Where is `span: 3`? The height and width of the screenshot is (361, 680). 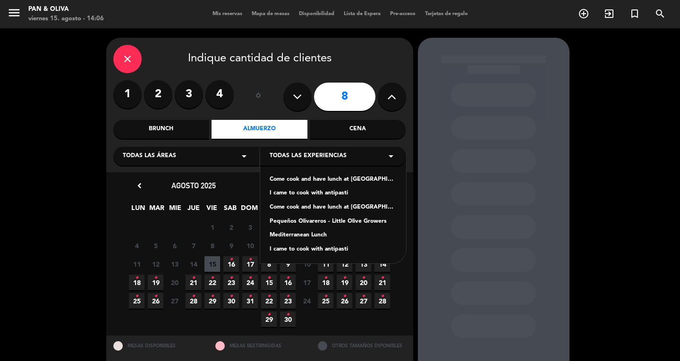 span: 3 is located at coordinates (250, 227).